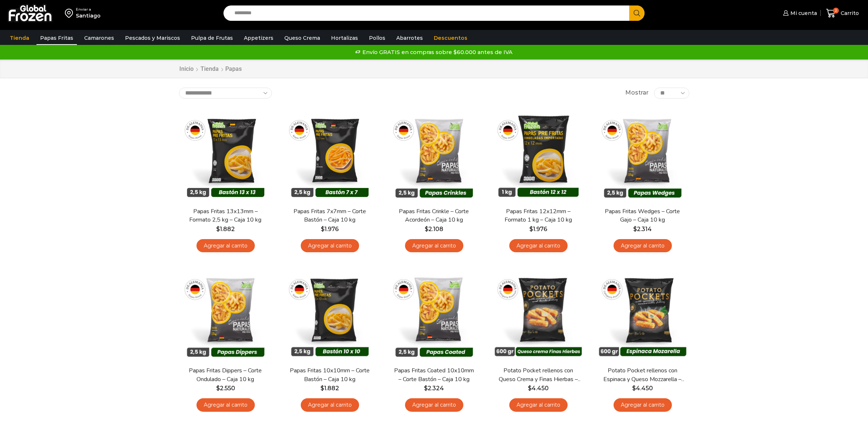 Image resolution: width=868 pixels, height=426 pixels. I want to click on a: Inicio, so click(186, 69).